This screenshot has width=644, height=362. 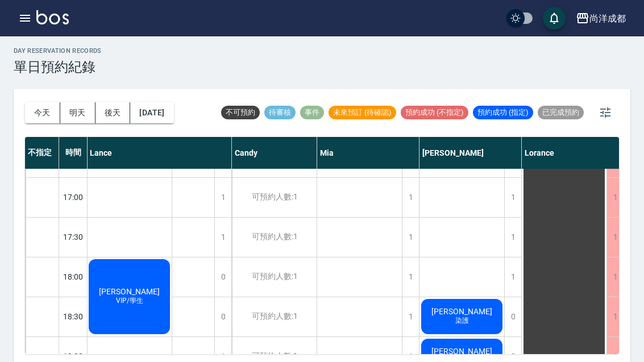 What do you see at coordinates (78, 112) in the screenshot?
I see `button: 明天` at bounding box center [78, 112].